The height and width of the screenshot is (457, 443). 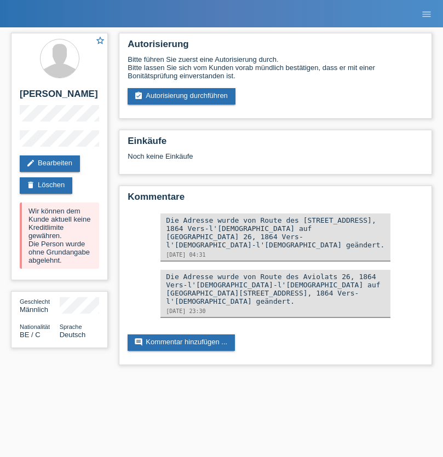 What do you see at coordinates (275, 200) in the screenshot?
I see `h2: Kommentare` at bounding box center [275, 200].